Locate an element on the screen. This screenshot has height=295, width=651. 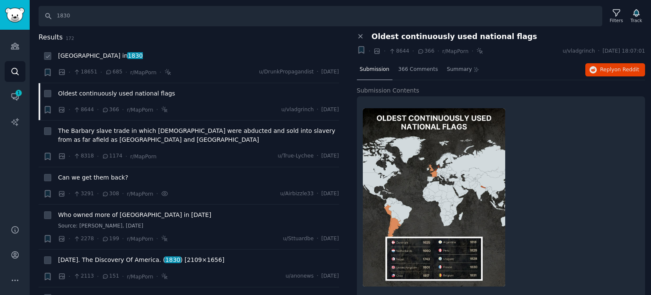
span: Submission is located at coordinates (375, 70).